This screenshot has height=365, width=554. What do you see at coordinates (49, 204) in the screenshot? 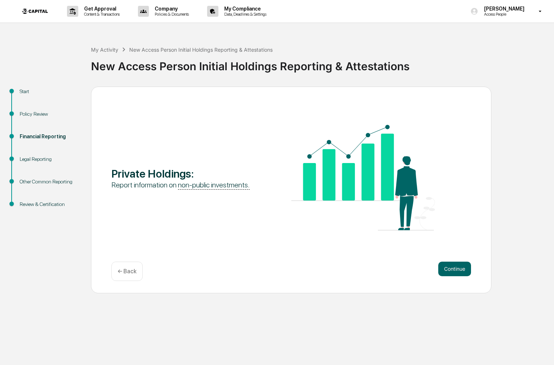
I see `div: Review & Certification` at bounding box center [49, 204].